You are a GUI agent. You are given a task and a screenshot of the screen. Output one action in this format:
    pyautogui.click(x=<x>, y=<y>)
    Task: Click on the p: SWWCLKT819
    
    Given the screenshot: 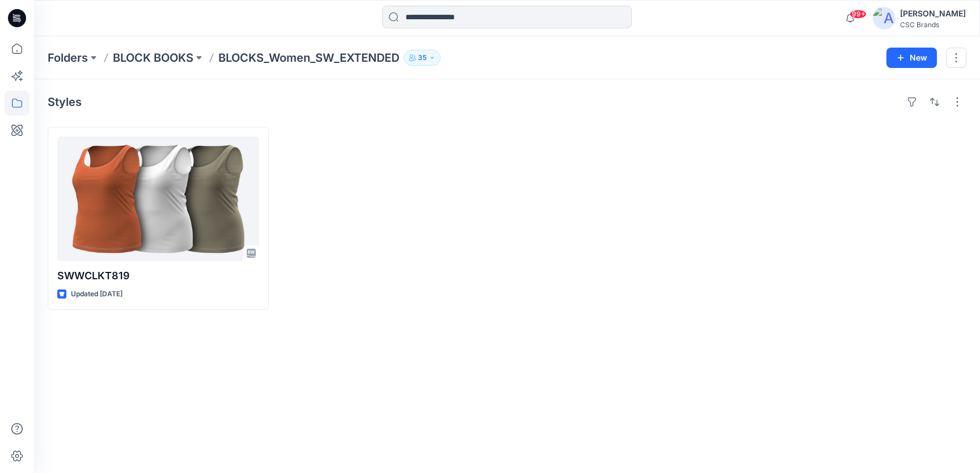 What is the action you would take?
    pyautogui.click(x=158, y=276)
    